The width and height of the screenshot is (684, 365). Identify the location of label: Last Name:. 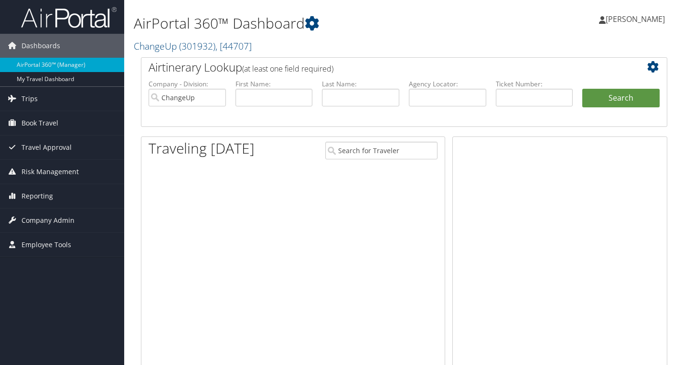
(361, 84).